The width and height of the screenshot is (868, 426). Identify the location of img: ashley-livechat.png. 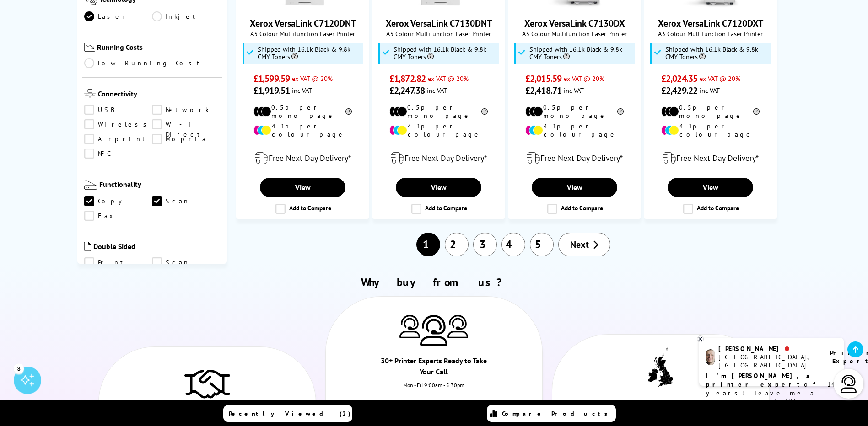
(710, 357).